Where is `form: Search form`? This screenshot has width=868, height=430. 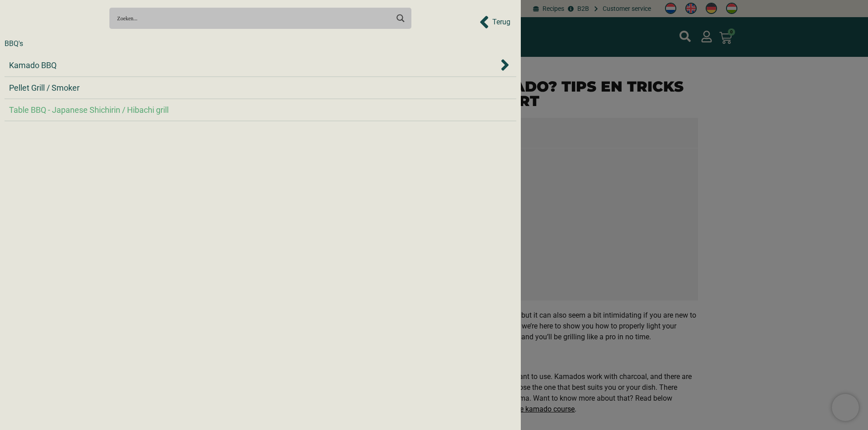 form: Search form is located at coordinates (254, 18).